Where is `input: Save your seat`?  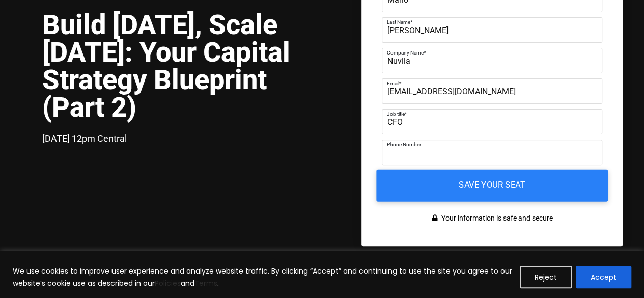
input: Save your seat is located at coordinates (492, 186).